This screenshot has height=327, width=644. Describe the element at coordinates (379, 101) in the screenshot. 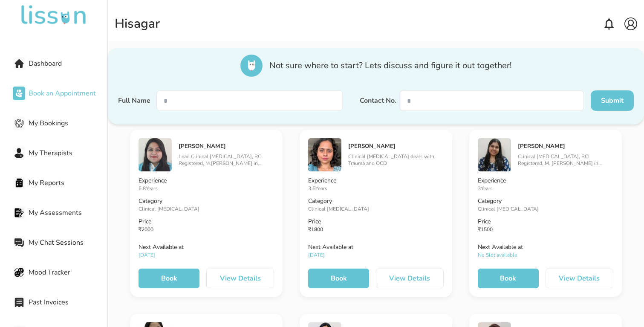

I see `label: Contact No.` at that location.